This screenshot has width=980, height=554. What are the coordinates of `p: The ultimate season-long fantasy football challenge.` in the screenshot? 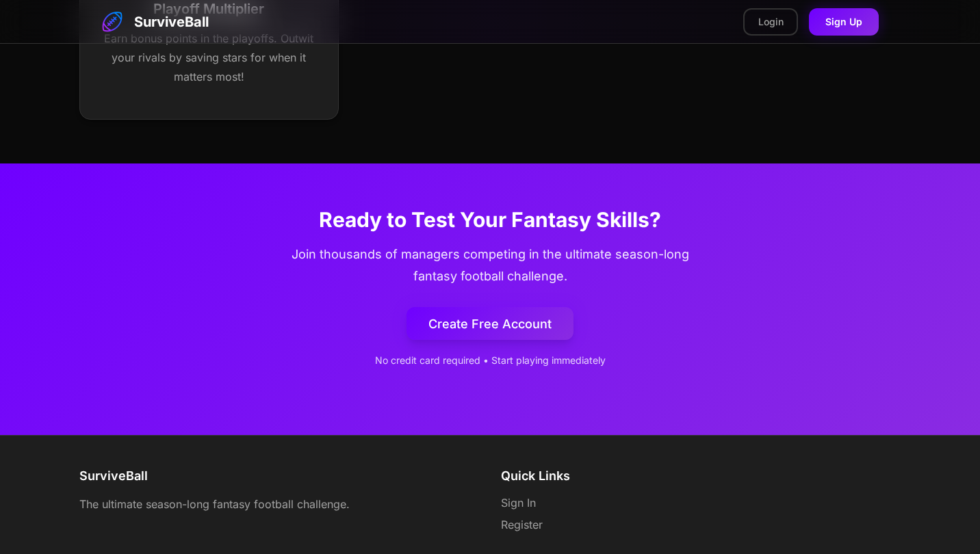 It's located at (279, 504).